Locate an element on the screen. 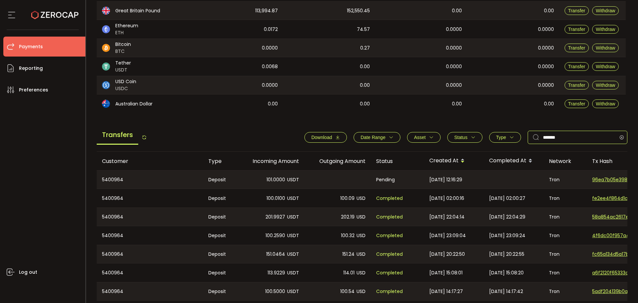 Image resolution: width=638 pixels, height=303 pixels. span: Download is located at coordinates (322, 137).